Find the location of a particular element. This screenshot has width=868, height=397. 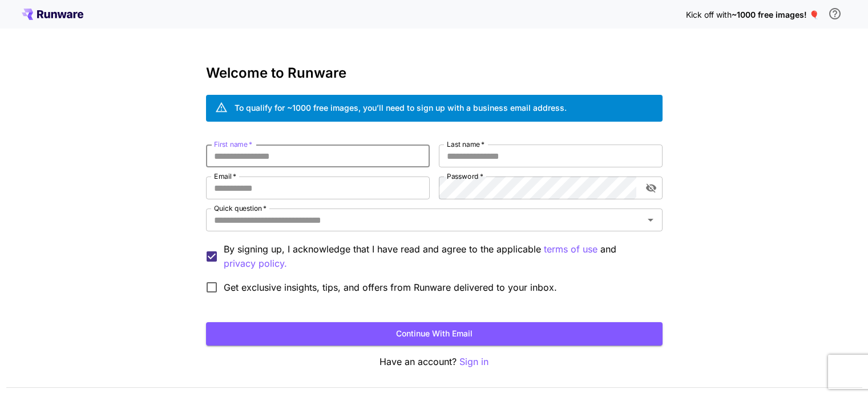

button: Open is located at coordinates (651, 220).